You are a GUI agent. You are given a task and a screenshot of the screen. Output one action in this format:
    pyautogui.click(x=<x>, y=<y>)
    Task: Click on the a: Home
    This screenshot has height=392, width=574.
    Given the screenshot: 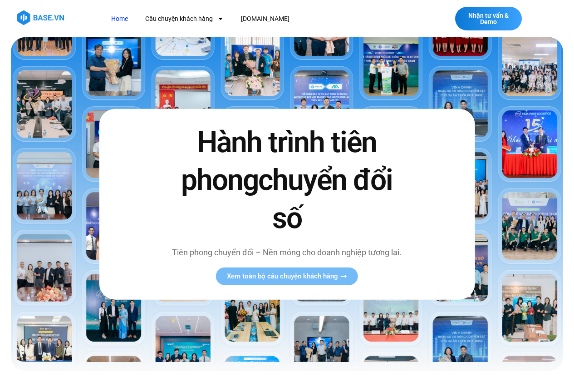 What is the action you would take?
    pyautogui.click(x=119, y=19)
    